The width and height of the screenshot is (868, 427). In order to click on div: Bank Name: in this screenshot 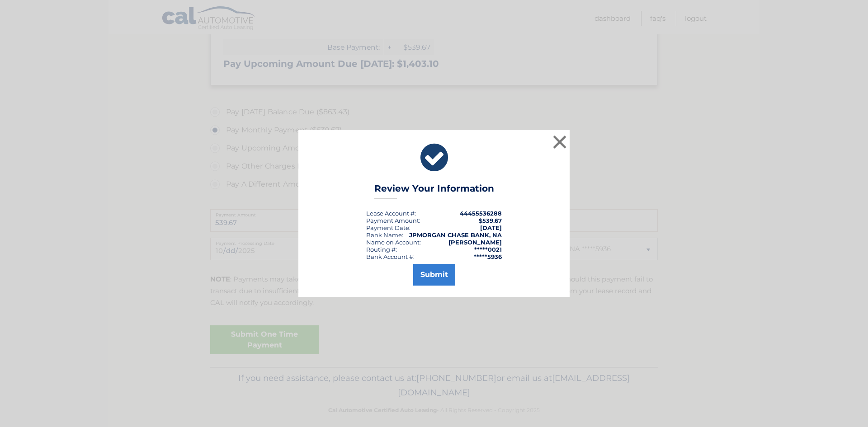, I will do `click(385, 235)`.